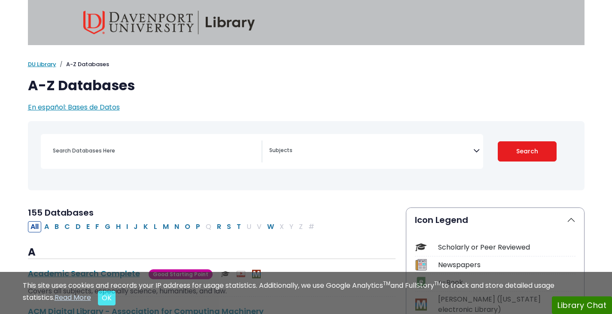  What do you see at coordinates (507, 247) in the screenshot?
I see `div: Scholarly or Peer Reviewed` at bounding box center [507, 247].